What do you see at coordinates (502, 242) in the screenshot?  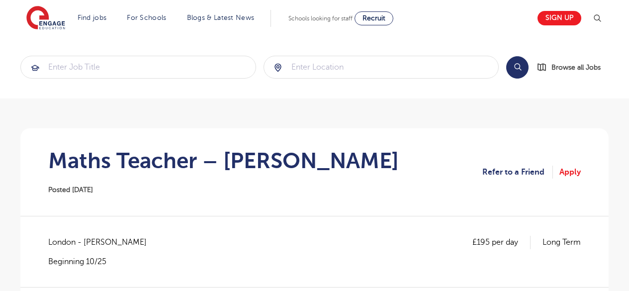 I see `p: £195 per day` at bounding box center [502, 242].